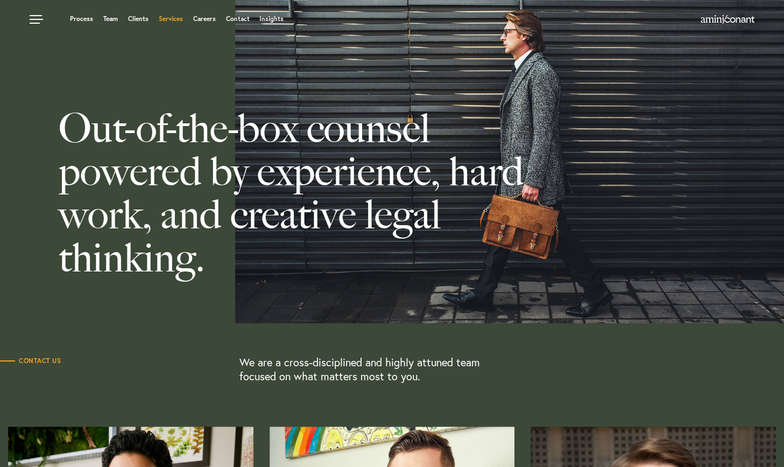 Image resolution: width=784 pixels, height=467 pixels. I want to click on p: We are a cross-disciplined and highly attuned team focused on what matters most to you., so click(371, 369).